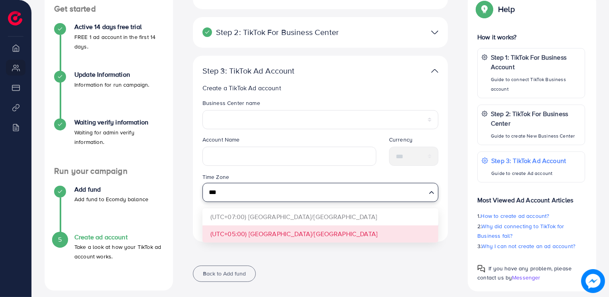 The height and width of the screenshot is (297, 609). What do you see at coordinates (528, 173) in the screenshot?
I see `p: Guide to create Ad account` at bounding box center [528, 173].